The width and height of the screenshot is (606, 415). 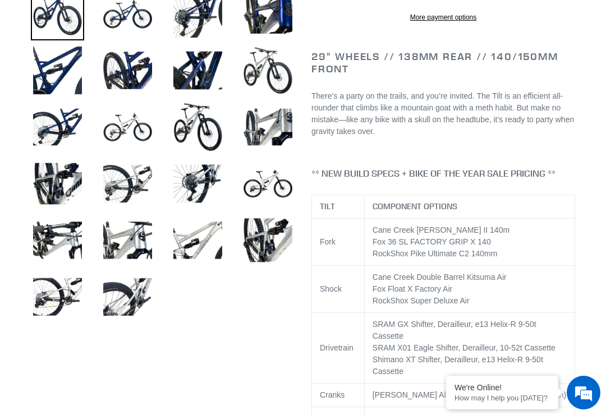 What do you see at coordinates (469, 207) in the screenshot?
I see `th: COMPONENT OPTIONS` at bounding box center [469, 207].